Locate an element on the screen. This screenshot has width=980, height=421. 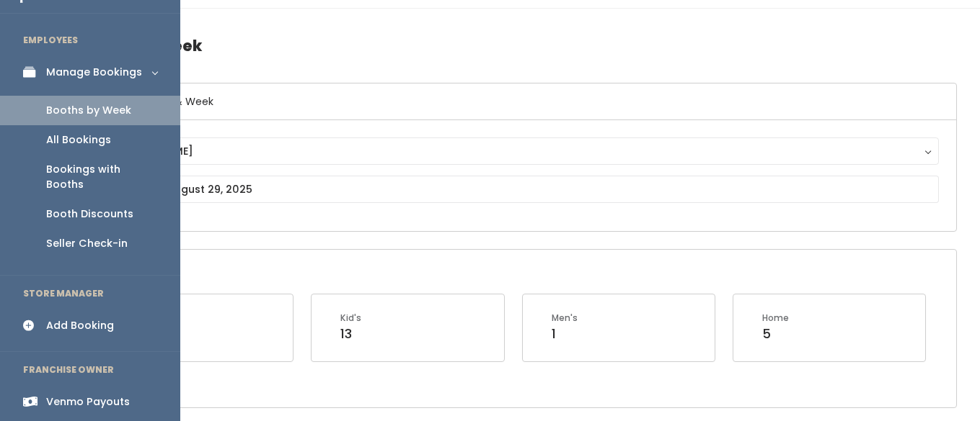
input: August 23 - August 29, 2025 is located at coordinates (514, 190).